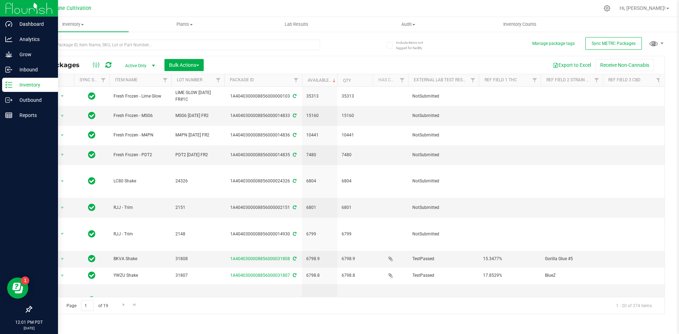  What do you see at coordinates (34, 39) in the screenshot?
I see `p: Analytics` at bounding box center [34, 39].